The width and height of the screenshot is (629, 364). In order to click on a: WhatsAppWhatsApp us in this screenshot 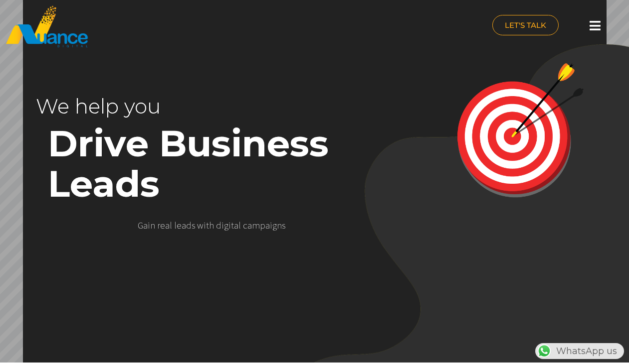, I will do `click(579, 351)`.